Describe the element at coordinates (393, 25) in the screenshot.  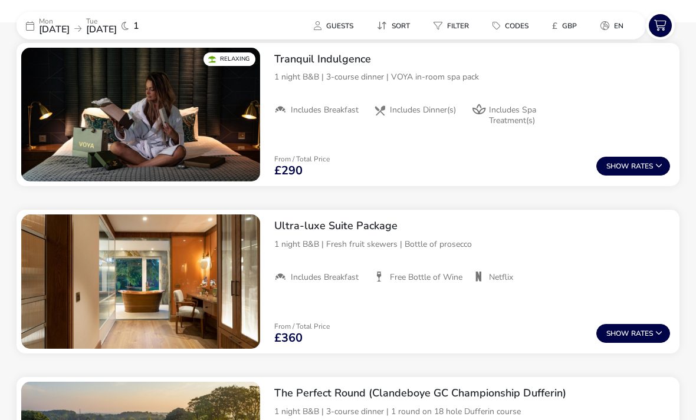
I see `button: Sort` at that location.